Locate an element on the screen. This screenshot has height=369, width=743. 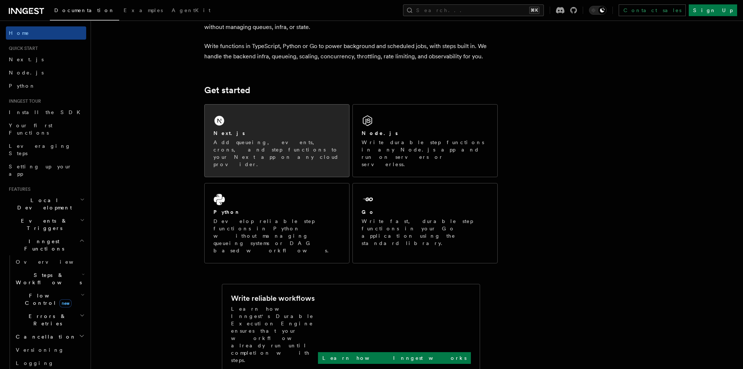
h2: Python is located at coordinates (227, 212).